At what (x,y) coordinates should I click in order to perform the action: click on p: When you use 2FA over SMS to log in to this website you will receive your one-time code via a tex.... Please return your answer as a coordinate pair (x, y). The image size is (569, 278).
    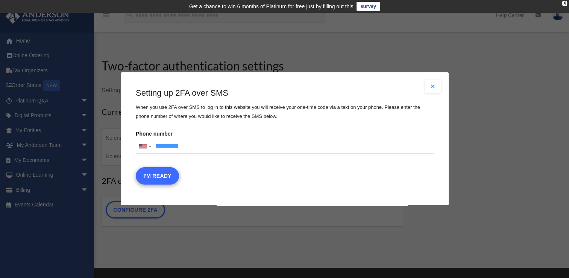
    Looking at the image, I should click on (285, 112).